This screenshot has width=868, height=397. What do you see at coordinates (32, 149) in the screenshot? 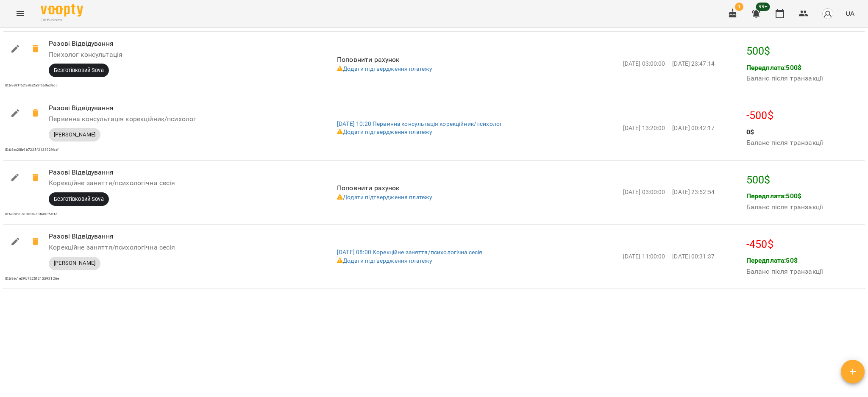
I see `span: ID: 68ec20b9b7225f2133929baf` at bounding box center [32, 149].